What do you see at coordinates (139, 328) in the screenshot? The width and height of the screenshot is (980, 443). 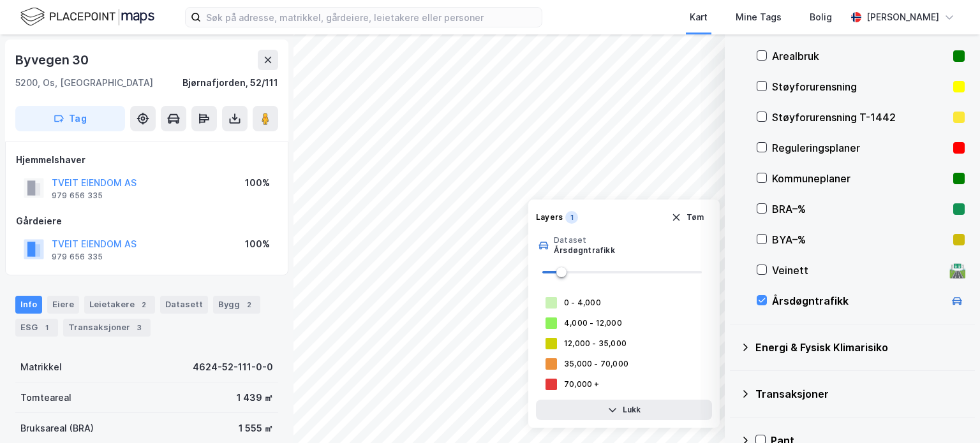 I see `div: 3` at bounding box center [139, 328].